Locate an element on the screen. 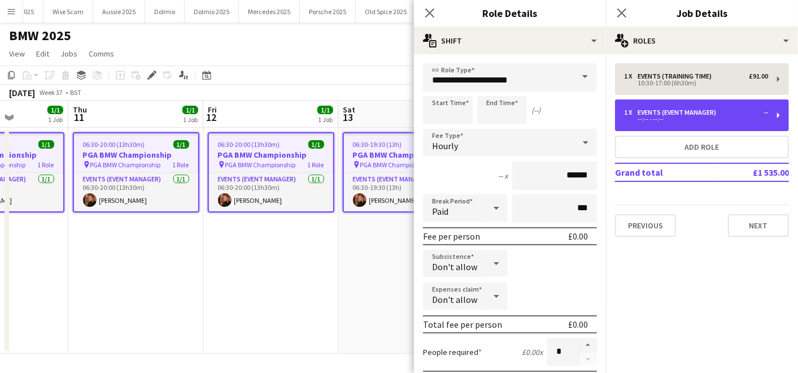  div: Events (Training Time) is located at coordinates (677, 76).